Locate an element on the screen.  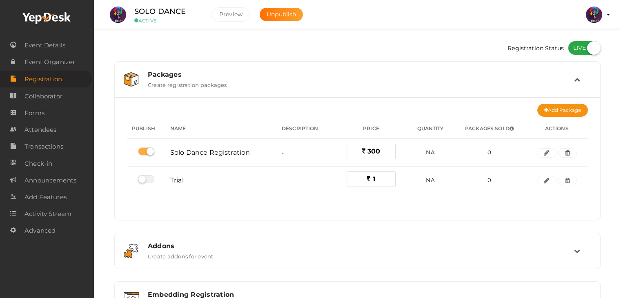
button: Add Package is located at coordinates (562, 110).